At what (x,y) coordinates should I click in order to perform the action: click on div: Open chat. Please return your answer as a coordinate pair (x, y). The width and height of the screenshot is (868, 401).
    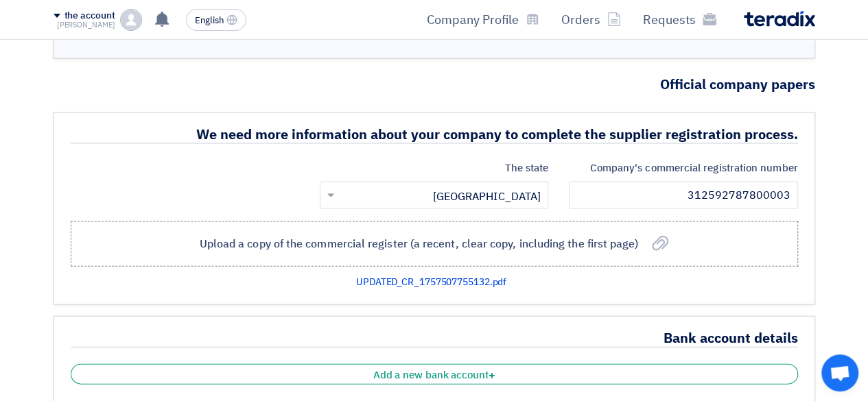
    Looking at the image, I should click on (840, 373).